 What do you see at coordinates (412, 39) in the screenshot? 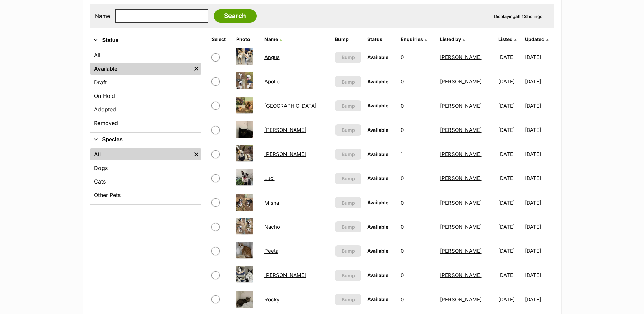
I see `span: translation missing: en.admin.listings.index.attributes.enquiries` at bounding box center [412, 39].